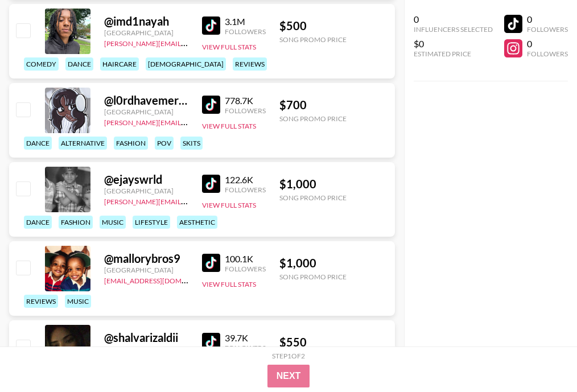 This screenshot has height=392, width=577. Describe the element at coordinates (246, 180) in the screenshot. I see `div: 122.6K` at that location.